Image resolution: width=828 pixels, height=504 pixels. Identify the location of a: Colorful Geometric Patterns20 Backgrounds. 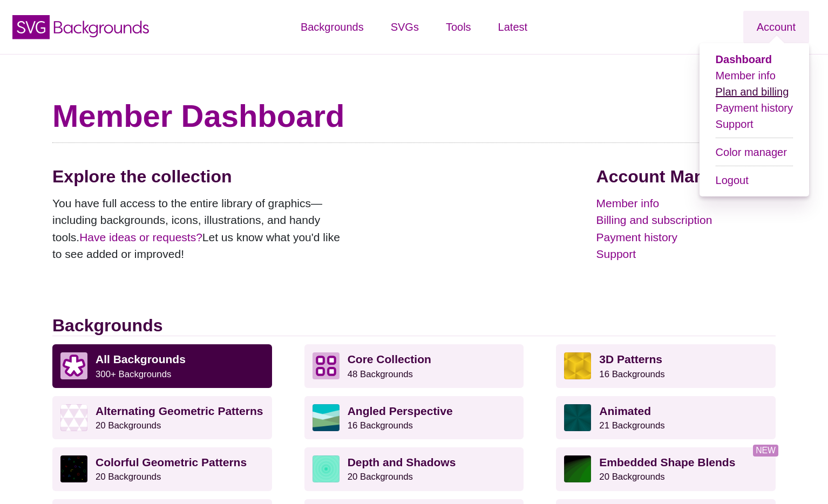
(162, 469).